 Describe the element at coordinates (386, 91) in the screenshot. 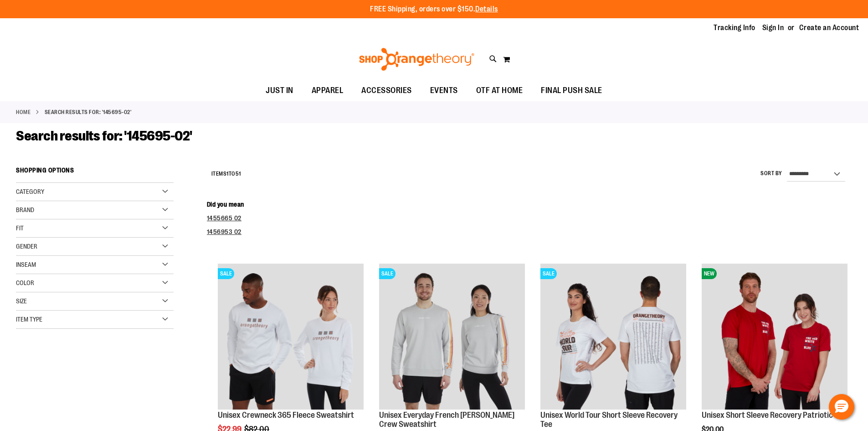

I see `span: ACCESSORIES` at that location.